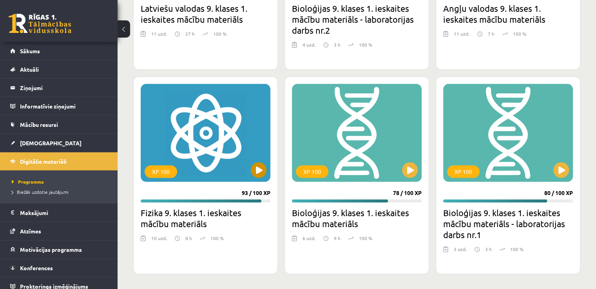 The image size is (596, 289). What do you see at coordinates (36, 268) in the screenshot?
I see `span: Konferences` at bounding box center [36, 268].